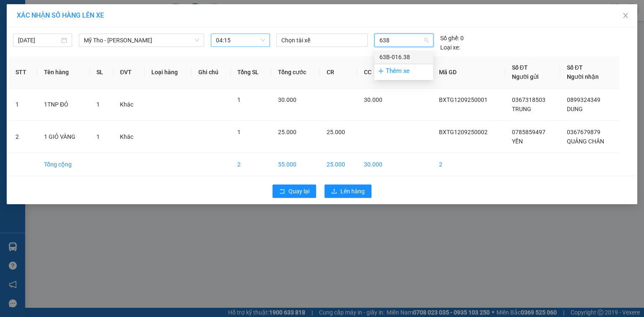 The image size is (644, 317). I want to click on span: 0367318503, so click(529, 100).